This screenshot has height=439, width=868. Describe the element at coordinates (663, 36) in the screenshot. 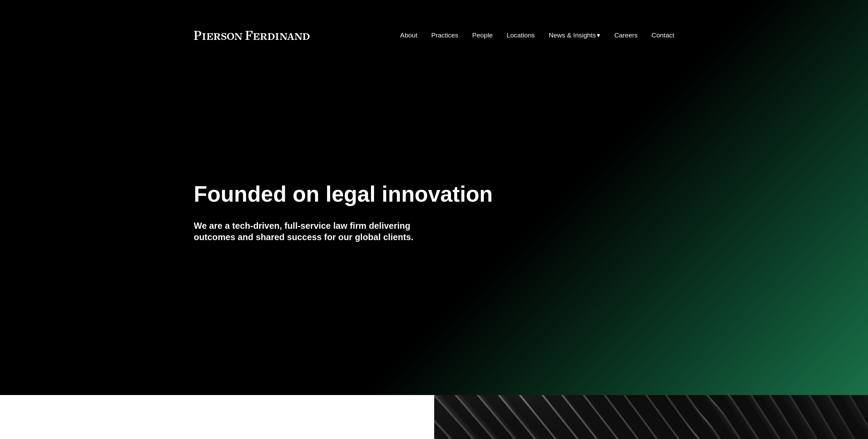

I see `a: Contact` at that location.